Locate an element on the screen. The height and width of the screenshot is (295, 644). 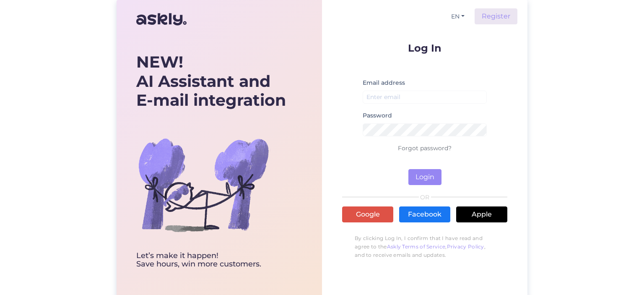
label: Password is located at coordinates (377, 115).